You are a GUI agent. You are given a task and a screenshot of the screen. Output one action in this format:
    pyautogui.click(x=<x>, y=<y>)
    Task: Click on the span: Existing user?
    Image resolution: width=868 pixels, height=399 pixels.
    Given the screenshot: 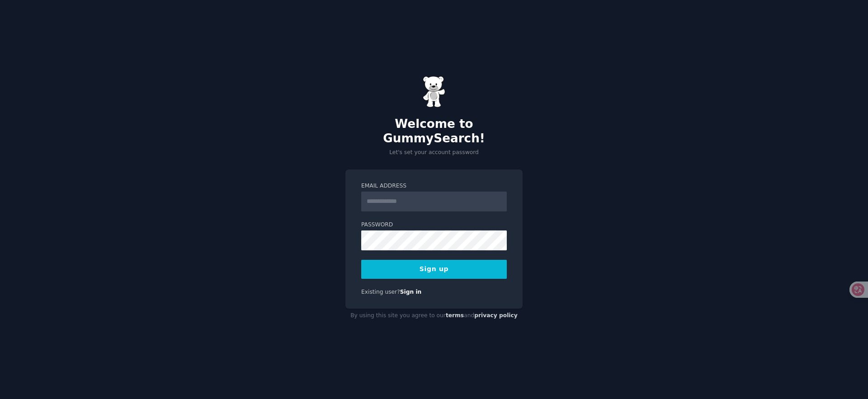 What is the action you would take?
    pyautogui.click(x=381, y=292)
    